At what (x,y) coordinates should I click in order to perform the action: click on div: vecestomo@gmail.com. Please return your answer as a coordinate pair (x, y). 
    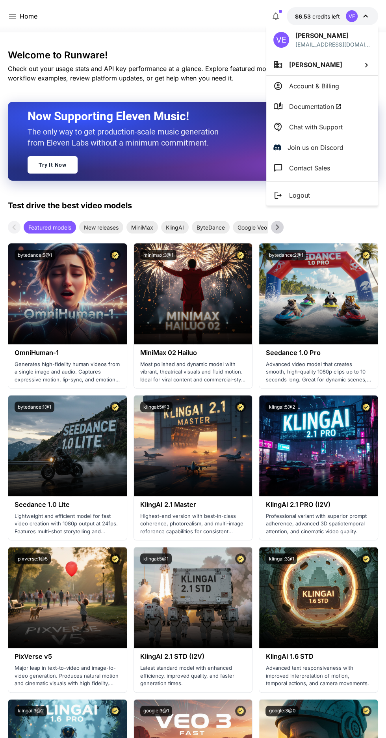
    Looking at the image, I should click on (334, 44).